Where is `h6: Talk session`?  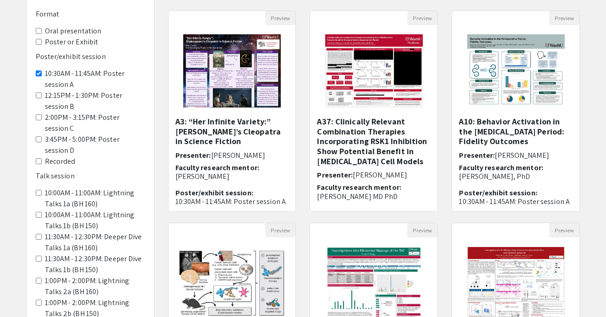
h6: Talk session is located at coordinates (90, 176).